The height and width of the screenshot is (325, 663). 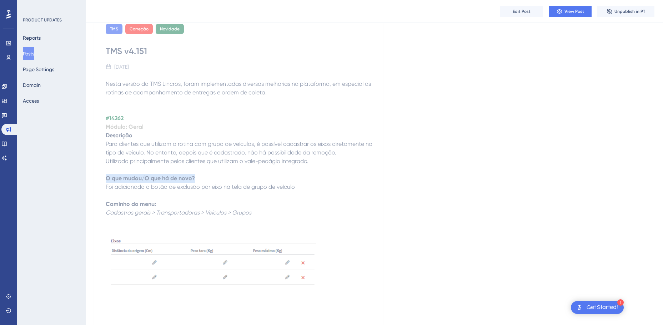 I want to click on strong: #14262, so click(x=115, y=118).